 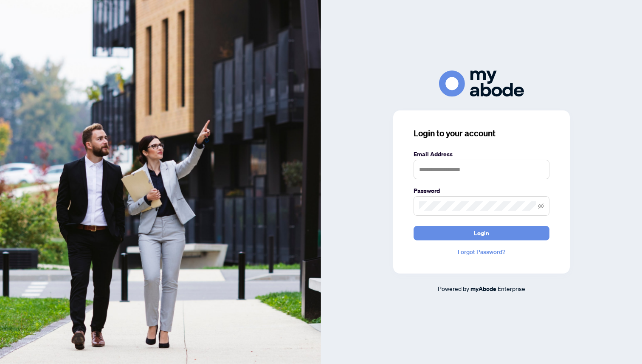 I want to click on span: Powered by, so click(x=453, y=288).